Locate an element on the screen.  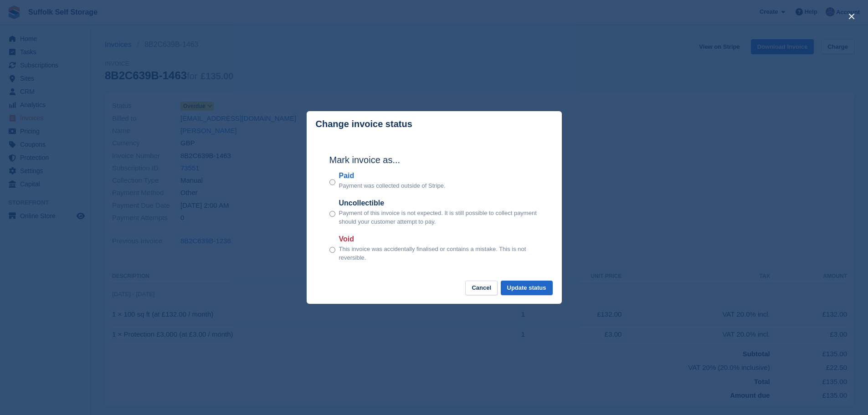
button: Update status is located at coordinates (527, 288).